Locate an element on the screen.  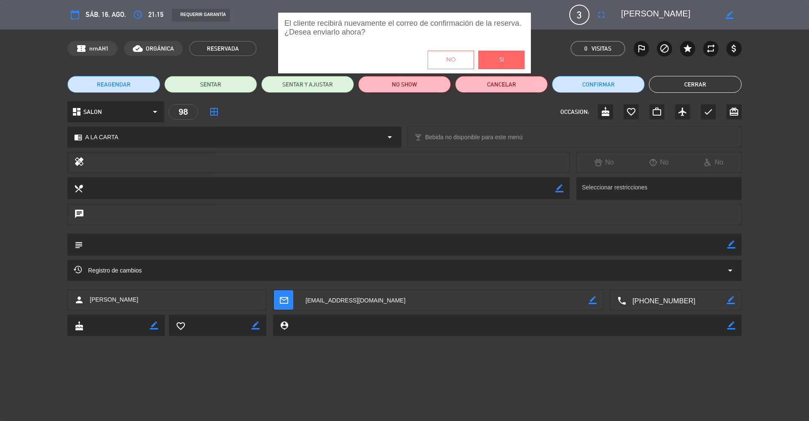
button: Si is located at coordinates (502, 60).